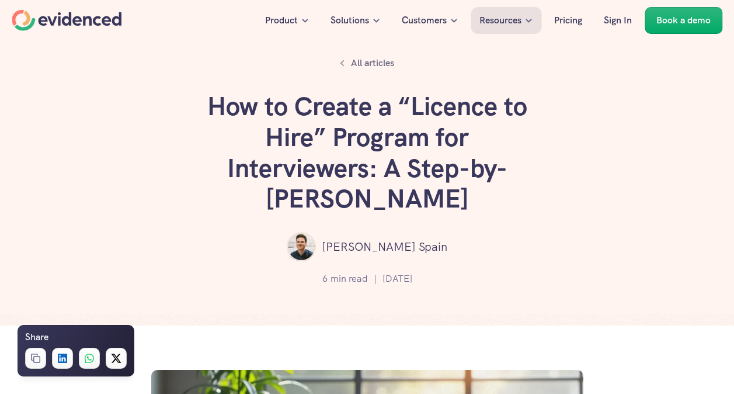 This screenshot has height=394, width=734. Describe the element at coordinates (325, 279) in the screenshot. I see `p: 6` at that location.